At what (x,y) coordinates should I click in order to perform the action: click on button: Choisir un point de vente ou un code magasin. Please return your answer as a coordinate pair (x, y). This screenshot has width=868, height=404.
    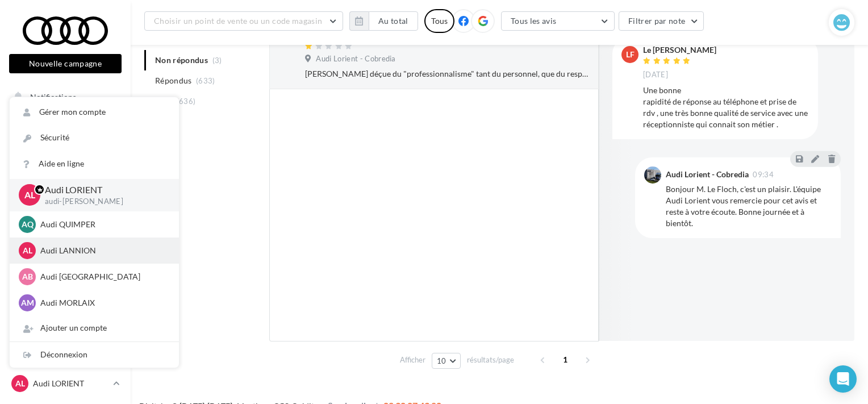
    Looking at the image, I should click on (244, 21).